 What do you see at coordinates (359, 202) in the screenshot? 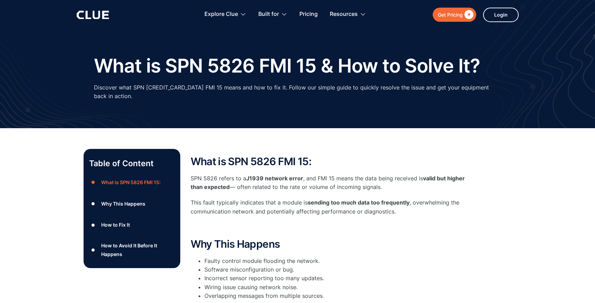
I see `strong: sending too much data too frequently` at bounding box center [359, 202].